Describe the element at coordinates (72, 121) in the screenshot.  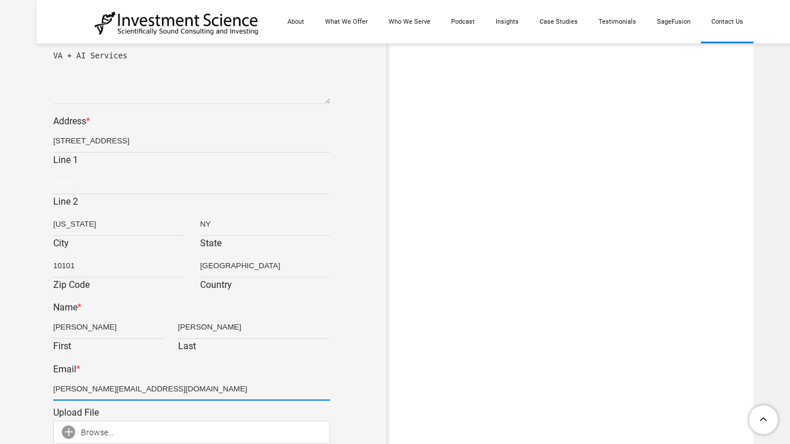
I see `label: Address` at that location.